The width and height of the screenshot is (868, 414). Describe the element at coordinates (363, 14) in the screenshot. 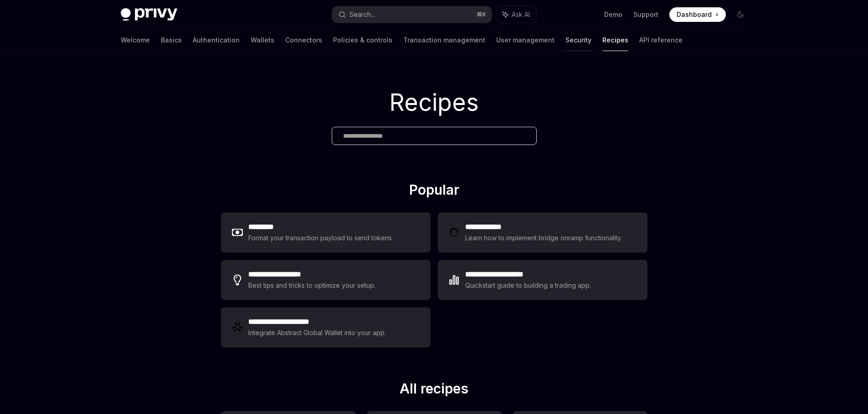

I see `div: Search...` at that location.